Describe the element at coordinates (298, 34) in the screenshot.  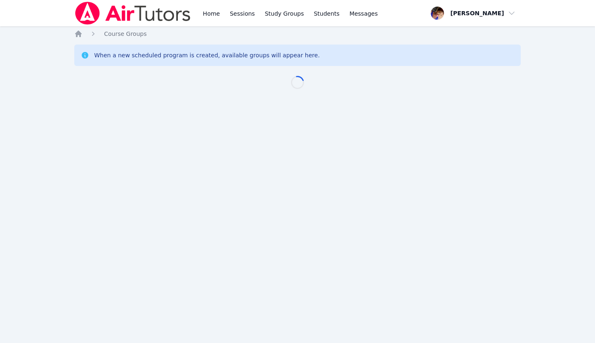
I see `nav: Breadcrumb` at that location.